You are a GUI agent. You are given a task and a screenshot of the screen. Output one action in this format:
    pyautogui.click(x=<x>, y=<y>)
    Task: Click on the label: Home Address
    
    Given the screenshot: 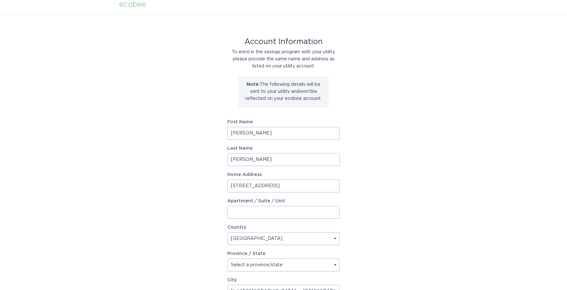 What is the action you would take?
    pyautogui.click(x=283, y=175)
    